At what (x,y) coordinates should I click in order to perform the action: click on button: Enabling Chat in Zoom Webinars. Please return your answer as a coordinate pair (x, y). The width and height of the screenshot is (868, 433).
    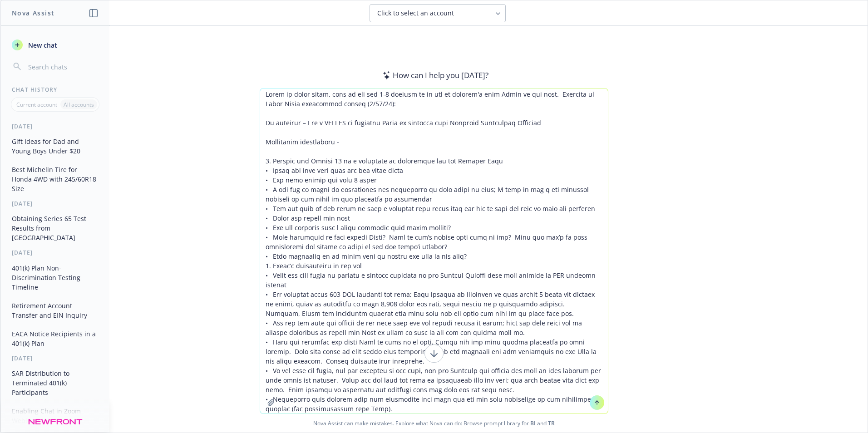
    Looking at the image, I should click on (55, 416).